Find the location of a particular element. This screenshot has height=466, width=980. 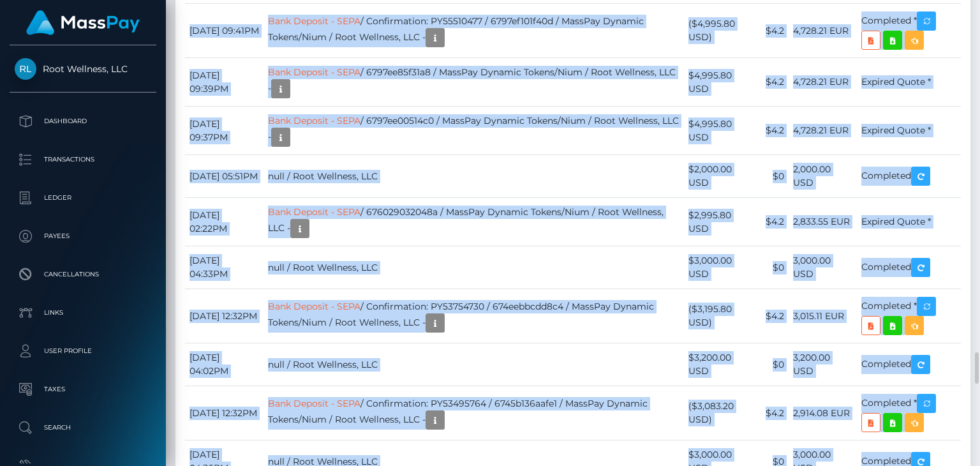

a: Ledger is located at coordinates (83, 198).